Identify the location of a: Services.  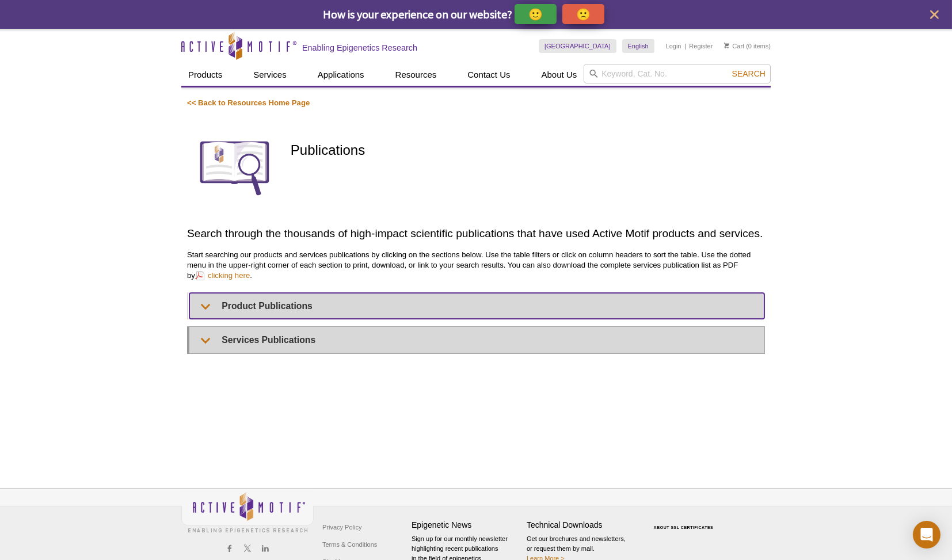
(270, 75).